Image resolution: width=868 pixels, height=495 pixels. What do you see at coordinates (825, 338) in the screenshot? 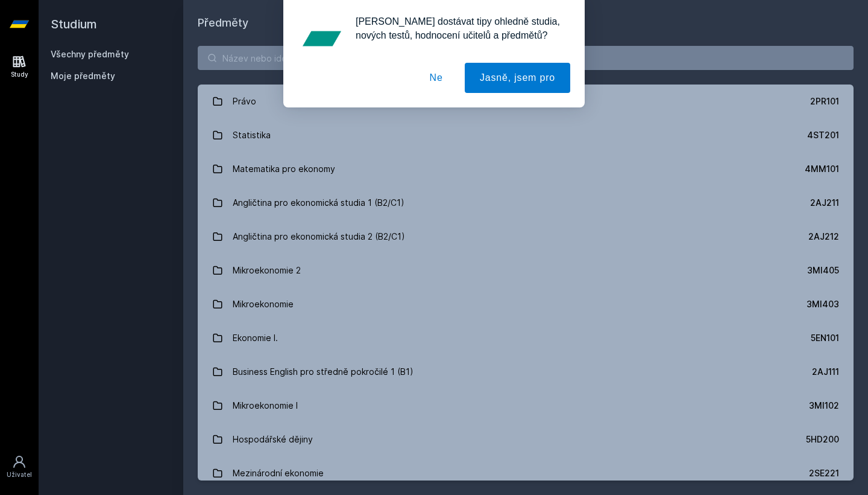
I see `div: 5EN101` at bounding box center [825, 338].